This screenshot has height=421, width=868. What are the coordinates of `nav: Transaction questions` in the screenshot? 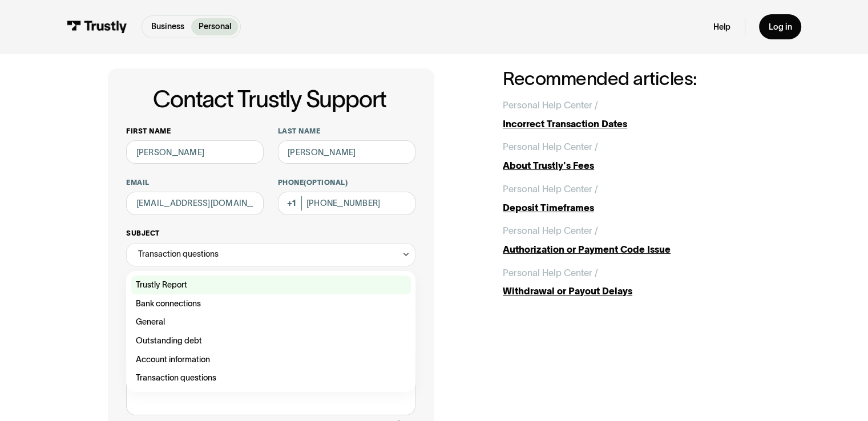 It's located at (270, 329).